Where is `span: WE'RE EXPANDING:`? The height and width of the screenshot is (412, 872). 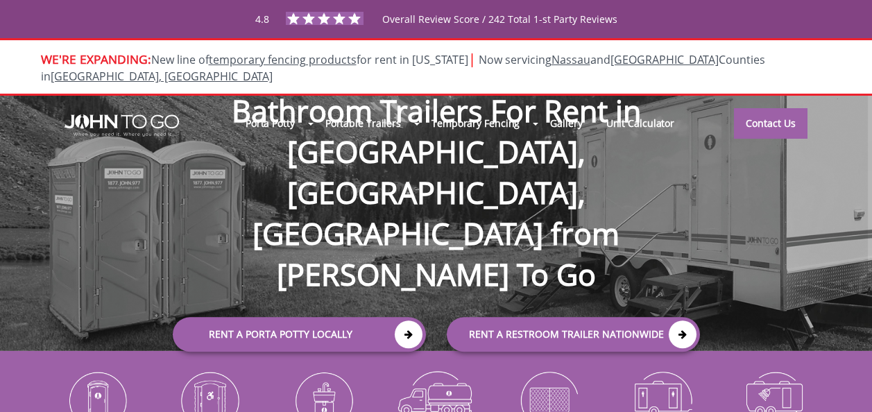
span: WE'RE EXPANDING: is located at coordinates (96, 59).